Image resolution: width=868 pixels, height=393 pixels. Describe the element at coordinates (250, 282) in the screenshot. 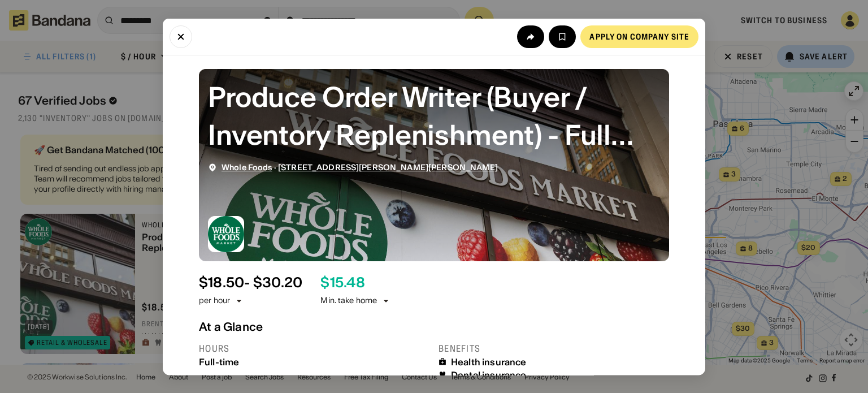

I see `div: $ 18.50 - $30.20` at that location.